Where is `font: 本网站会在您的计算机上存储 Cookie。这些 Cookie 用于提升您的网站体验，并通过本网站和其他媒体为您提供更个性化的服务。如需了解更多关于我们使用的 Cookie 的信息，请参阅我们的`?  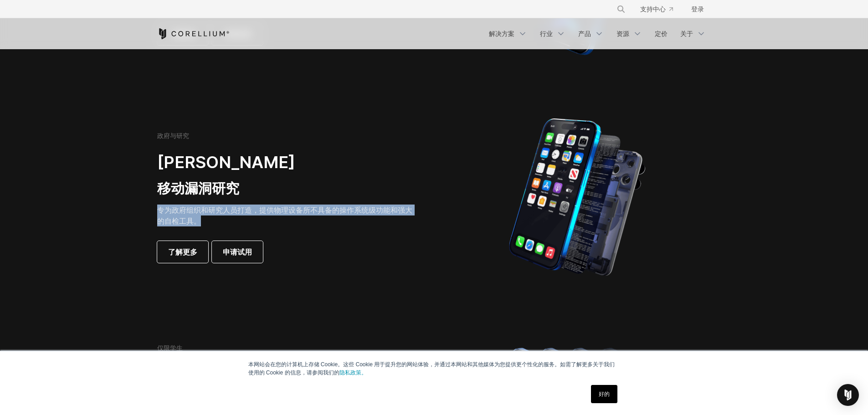 font: 本网站会在您的计算机上存储 Cookie。这些 Cookie 用于提升您的网站体验，并通过本网站和其他媒体为您提供更个性化的服务。如需了解更多关于我们使用的 Cookie 的信息，请参阅我们的 is located at coordinates (431, 369).